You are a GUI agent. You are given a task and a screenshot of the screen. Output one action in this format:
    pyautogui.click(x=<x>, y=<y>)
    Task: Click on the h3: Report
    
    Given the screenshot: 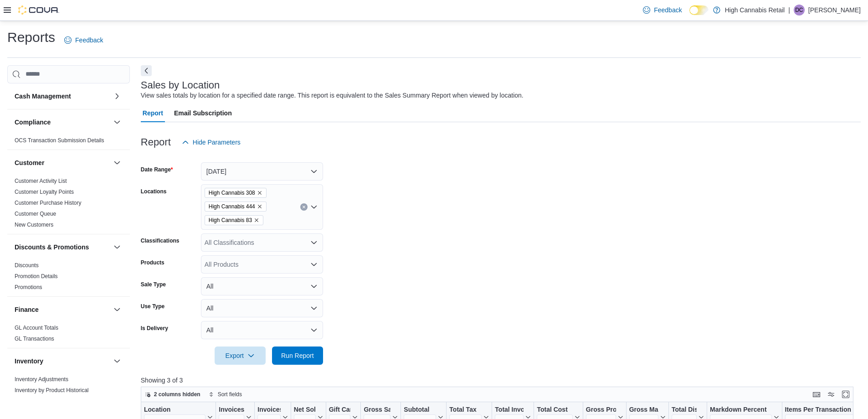 What is the action you would take?
    pyautogui.click(x=156, y=142)
    